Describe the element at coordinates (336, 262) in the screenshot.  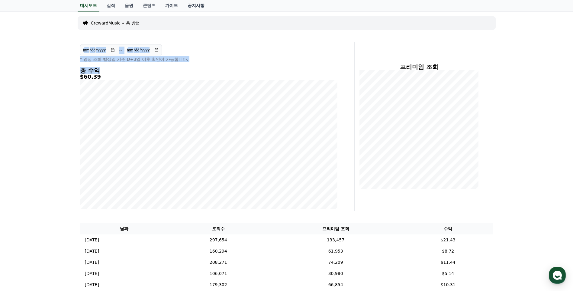
I see `td: 74,209` at that location.